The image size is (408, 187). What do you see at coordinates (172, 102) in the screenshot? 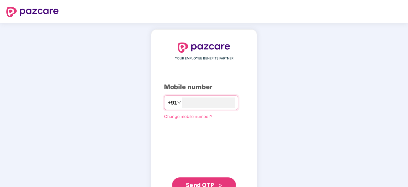
I see `span: +91` at bounding box center [172, 102].